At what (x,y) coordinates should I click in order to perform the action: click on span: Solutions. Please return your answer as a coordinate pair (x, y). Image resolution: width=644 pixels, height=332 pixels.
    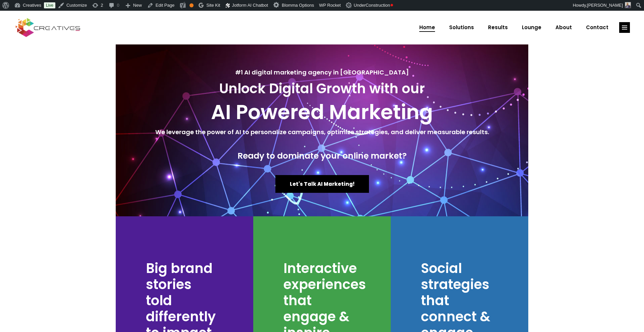
    Looking at the image, I should click on (461, 28).